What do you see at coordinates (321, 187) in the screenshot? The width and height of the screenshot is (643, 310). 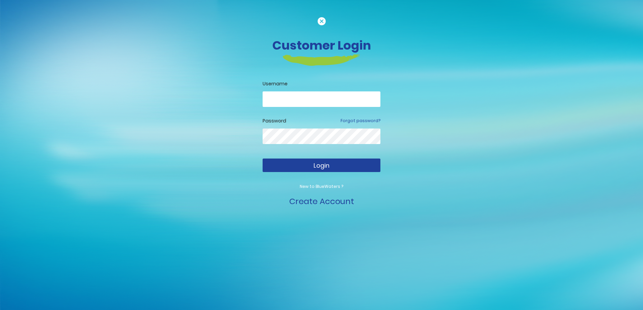 I see `p: New to BlueWaters ?` at bounding box center [321, 187].